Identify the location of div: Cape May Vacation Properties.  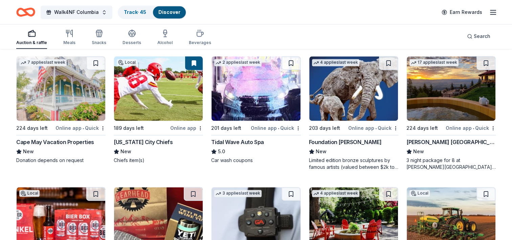
(55, 142).